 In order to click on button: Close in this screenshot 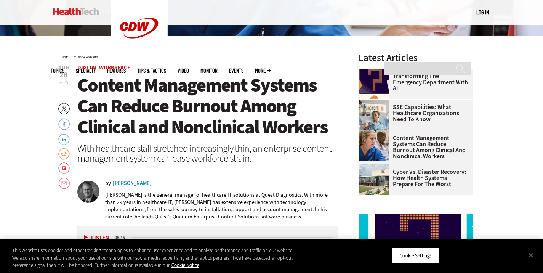, I will do `click(531, 255)`.